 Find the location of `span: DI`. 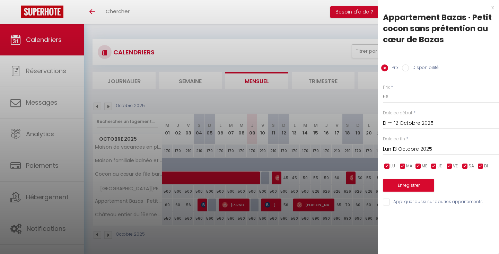

span: DI is located at coordinates (486, 166).